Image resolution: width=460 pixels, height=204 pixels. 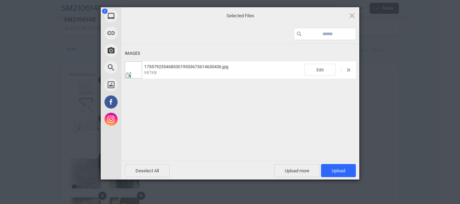 I want to click on span: Upload more, so click(x=297, y=171).